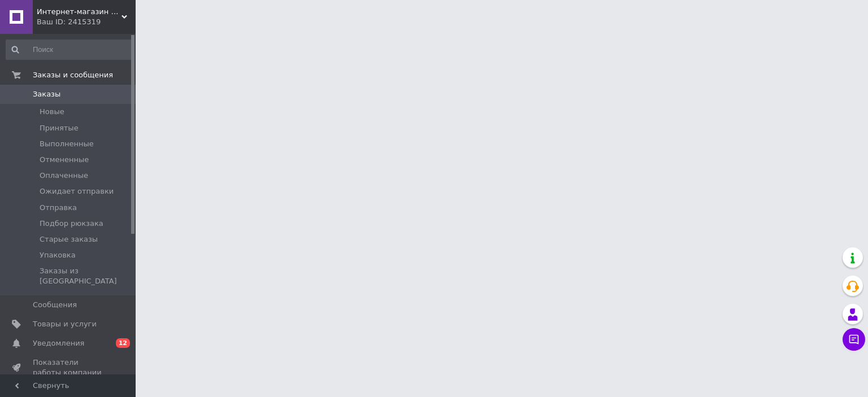 Image resolution: width=868 pixels, height=397 pixels. Describe the element at coordinates (64, 176) in the screenshot. I see `span: Оплаченные` at that location.